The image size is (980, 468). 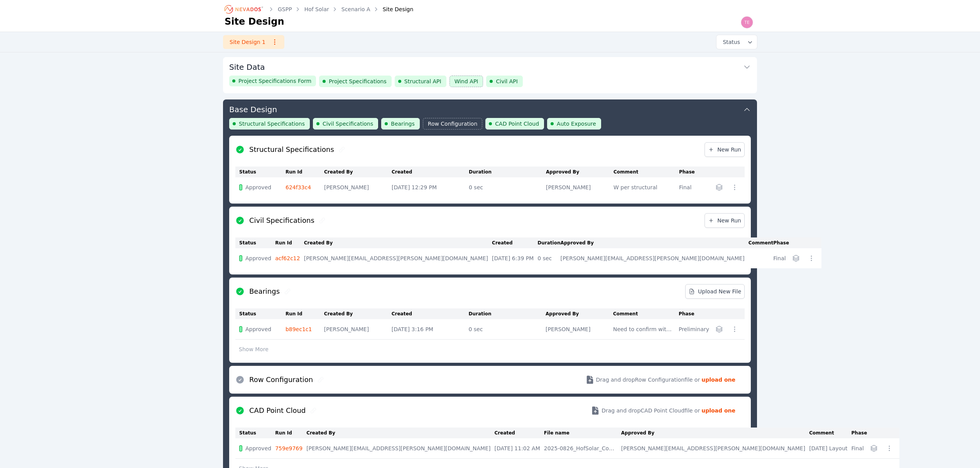 I want to click on a: 624f33c4, so click(x=298, y=188).